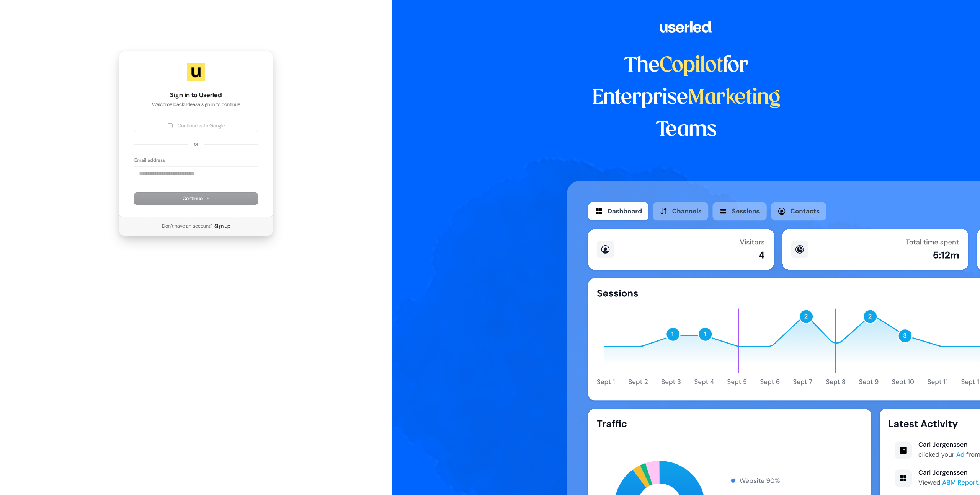  What do you see at coordinates (196, 144) in the screenshot?
I see `p: or` at bounding box center [196, 144].